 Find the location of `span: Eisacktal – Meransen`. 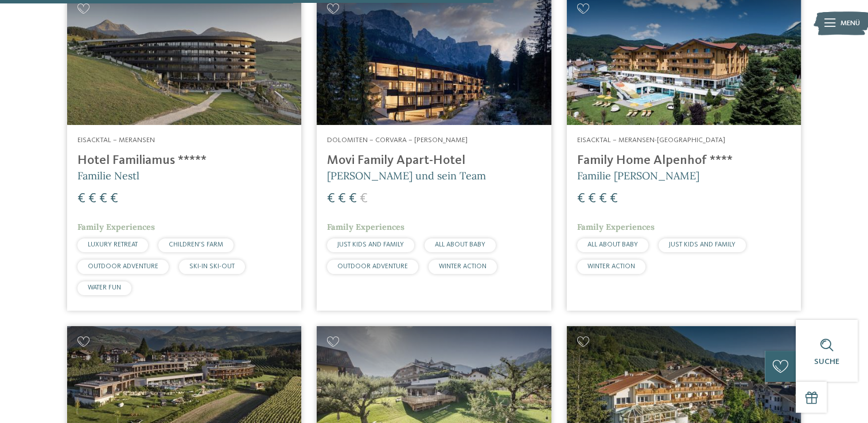

span: Eisacktal – Meransen is located at coordinates (116, 140).